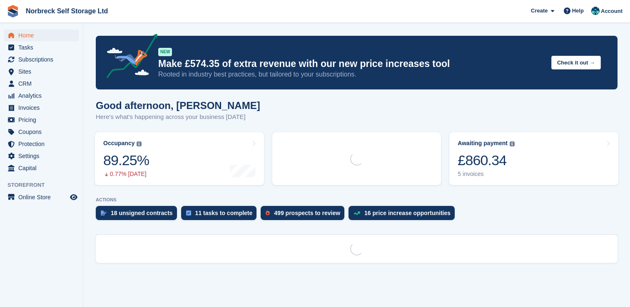  Describe the element at coordinates (189, 213) in the screenshot. I see `img: task-75834270c22a3079a89374b754ae025e5fb1db73e45f91037f5363f120a921f8.svg` at that location.